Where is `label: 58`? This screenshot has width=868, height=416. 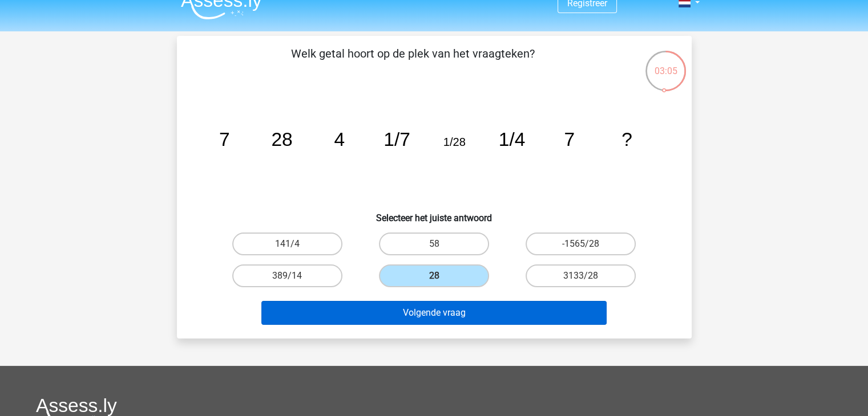
label: 58 is located at coordinates (434, 244).